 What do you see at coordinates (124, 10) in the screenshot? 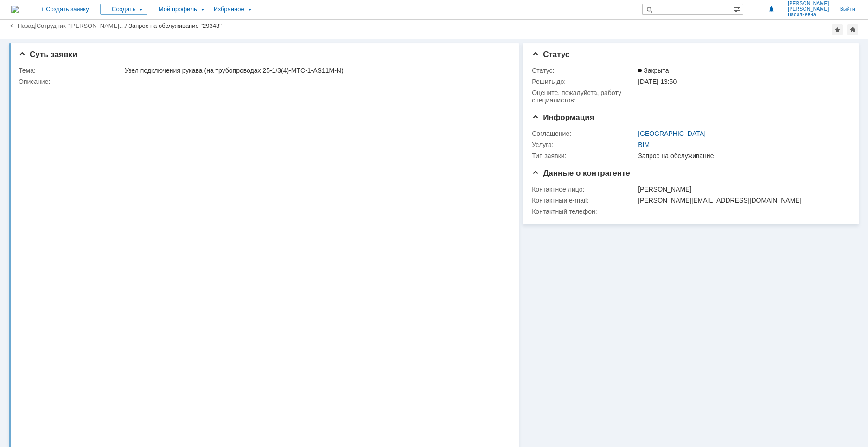
I see `div: Создать` at bounding box center [124, 10].